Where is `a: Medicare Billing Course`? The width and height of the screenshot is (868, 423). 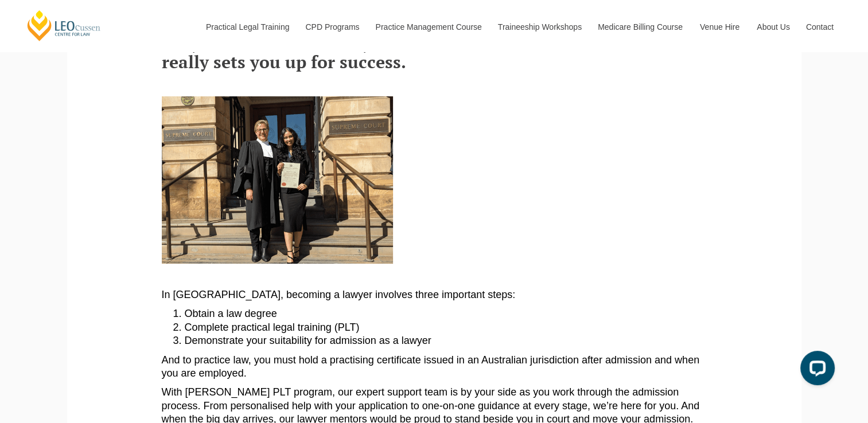 a: Medicare Billing Course is located at coordinates (640, 27).